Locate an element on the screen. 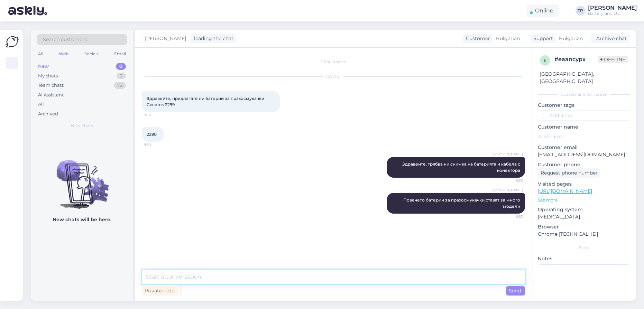 Image resolution: width=644 pixels, height=309 pixels. img: Askly Logo is located at coordinates (12, 42).